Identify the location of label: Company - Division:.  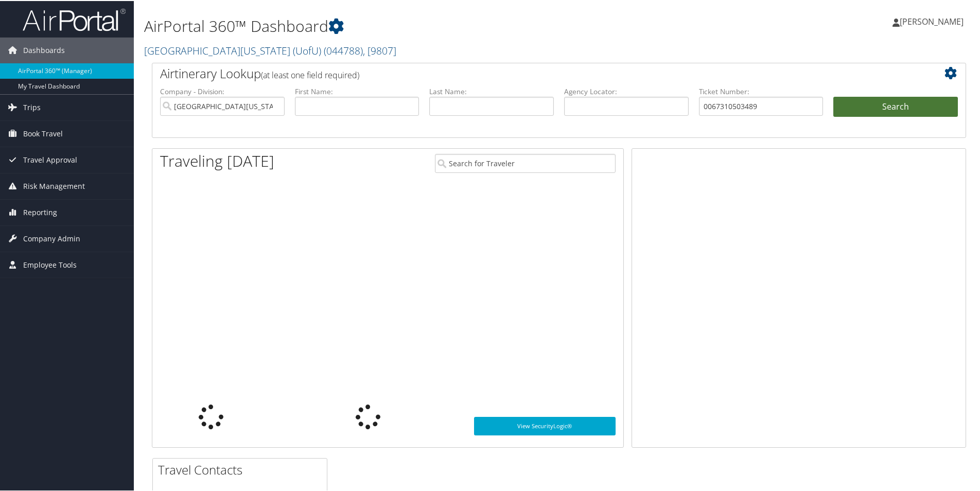
(222, 90).